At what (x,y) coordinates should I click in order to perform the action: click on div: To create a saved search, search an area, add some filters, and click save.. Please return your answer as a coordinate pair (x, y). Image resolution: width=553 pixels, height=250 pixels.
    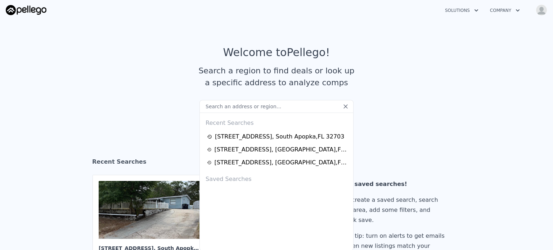
    Looking at the image, I should click on (396, 210).